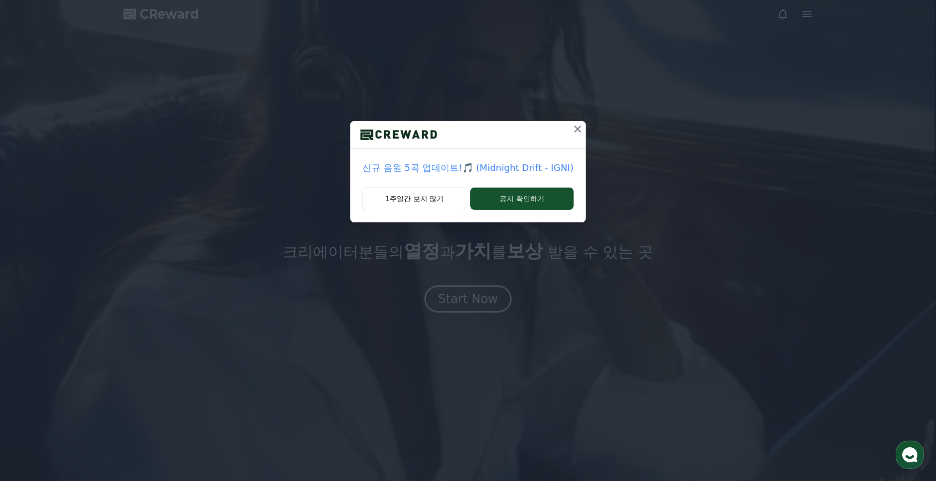 The height and width of the screenshot is (481, 936). What do you see at coordinates (468, 168) in the screenshot?
I see `a: 신규 음원 5곡 업데이트!🎵 (Midnight Drift - IGNI)` at bounding box center [468, 168].